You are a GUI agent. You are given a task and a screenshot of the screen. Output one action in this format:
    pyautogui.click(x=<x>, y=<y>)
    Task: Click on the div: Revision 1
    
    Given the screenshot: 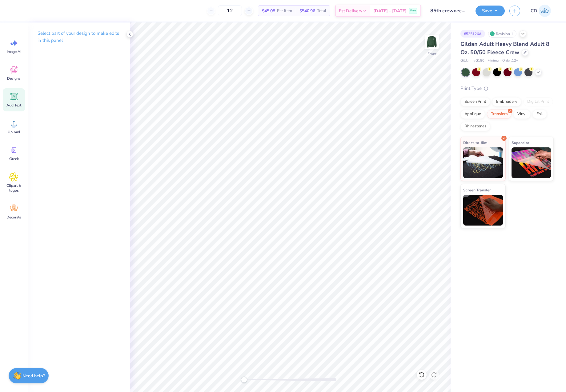 What is the action you would take?
    pyautogui.click(x=502, y=33)
    